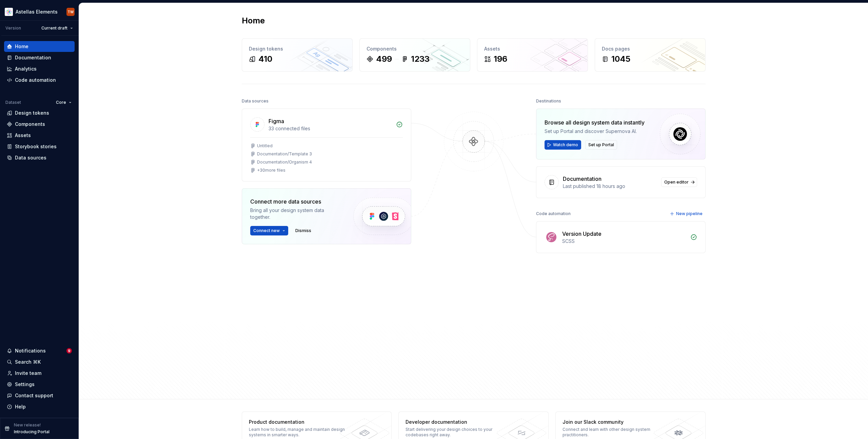  What do you see at coordinates (549, 101) in the screenshot?
I see `div: Destinations` at bounding box center [549, 101].